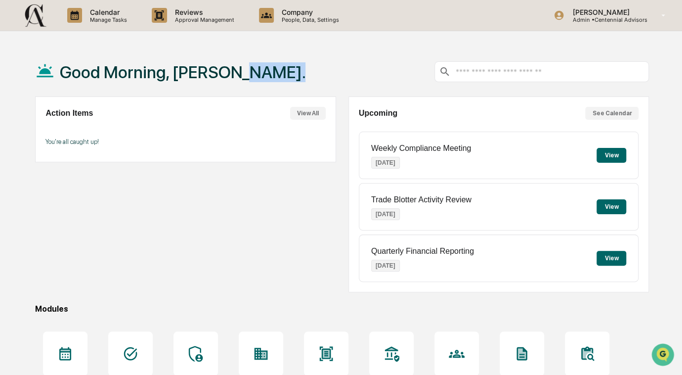 The image size is (682, 375). I want to click on p: Reviews, so click(203, 12).